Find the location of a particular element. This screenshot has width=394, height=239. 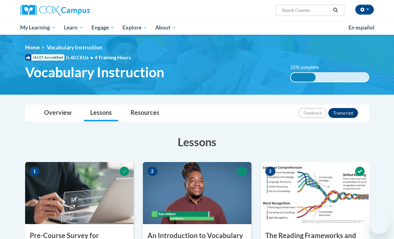

span: My Learning is located at coordinates (38, 28).